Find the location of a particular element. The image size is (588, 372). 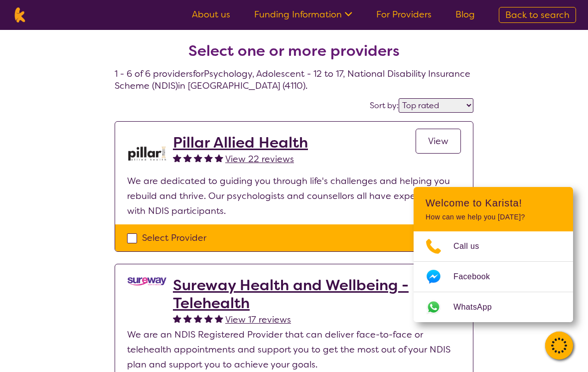

span: View is located at coordinates (438, 141).